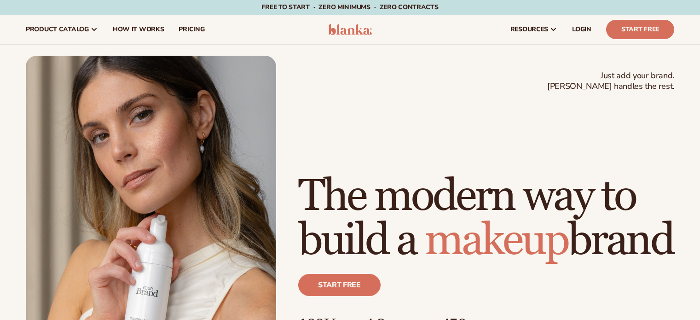 This screenshot has width=700, height=320. Describe the element at coordinates (138, 29) in the screenshot. I see `span: How It Works` at that location.